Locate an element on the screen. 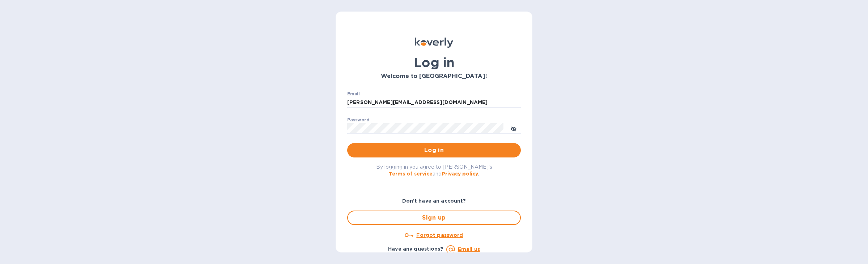  input: Enter email address is located at coordinates (434, 103).